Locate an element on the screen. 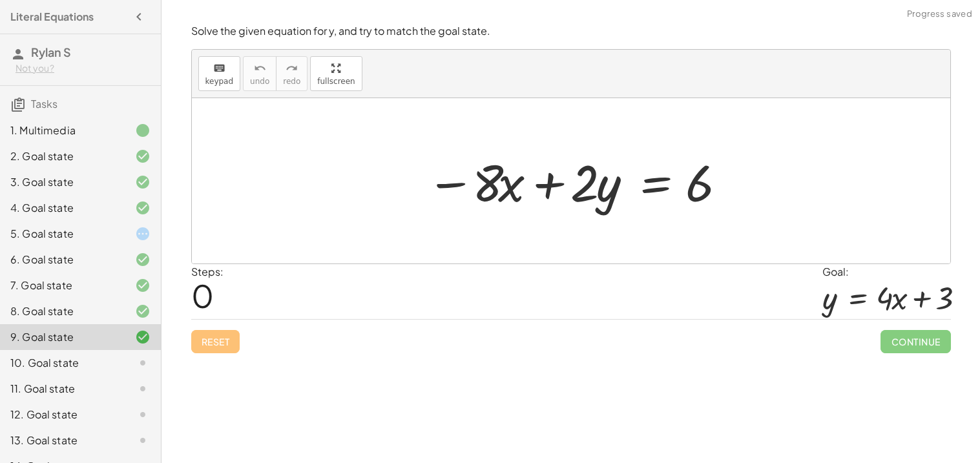 This screenshot has height=463, width=980. div: 13. Goal state is located at coordinates (62, 441).